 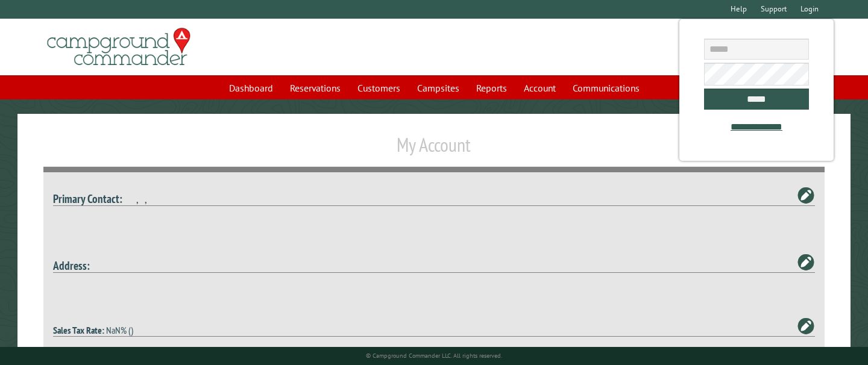 What do you see at coordinates (434, 149) in the screenshot?
I see `h1: My Account` at bounding box center [434, 149].